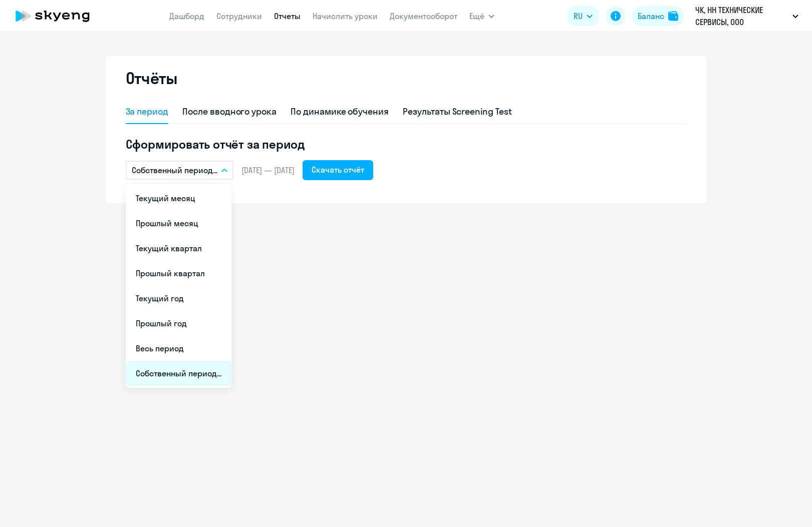 The height and width of the screenshot is (527, 812). Describe the element at coordinates (148, 112) in the screenshot. I see `div: За период` at that location.